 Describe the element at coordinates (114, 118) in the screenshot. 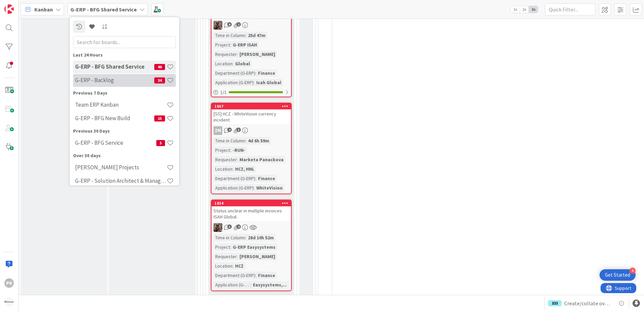

I see `h4: G-ERP - BFG New Build` at that location.